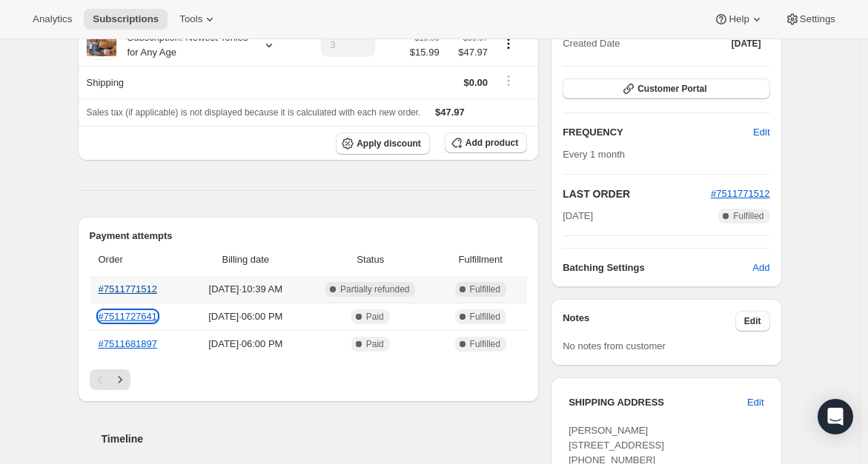  I want to click on button: Customer Portal, so click(665, 89).